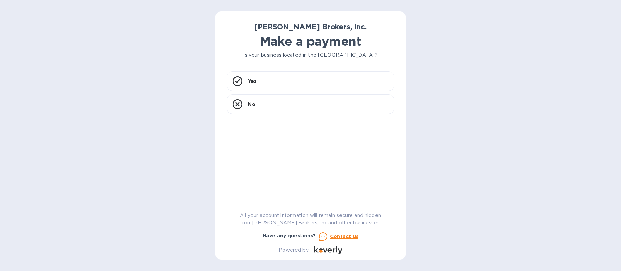 The width and height of the screenshot is (621, 271). What do you see at coordinates (311, 41) in the screenshot?
I see `h1: Make a payment` at bounding box center [311, 41].